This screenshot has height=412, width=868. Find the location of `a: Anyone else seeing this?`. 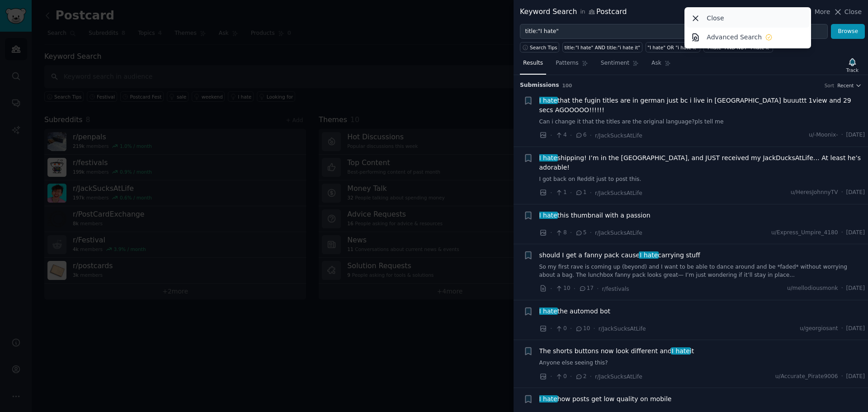

a: Anyone else seeing this? is located at coordinates (702, 363).